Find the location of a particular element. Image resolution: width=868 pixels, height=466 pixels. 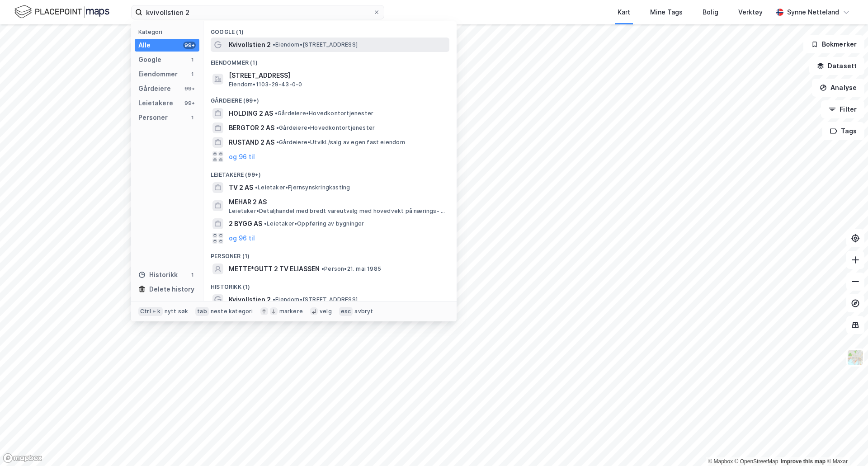

a: Mapbox is located at coordinates (720, 461).